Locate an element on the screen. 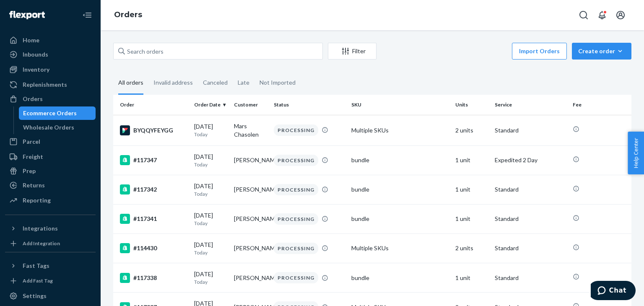 The height and width of the screenshot is (306, 644). div: BYQQYFEYGG is located at coordinates (153, 131).